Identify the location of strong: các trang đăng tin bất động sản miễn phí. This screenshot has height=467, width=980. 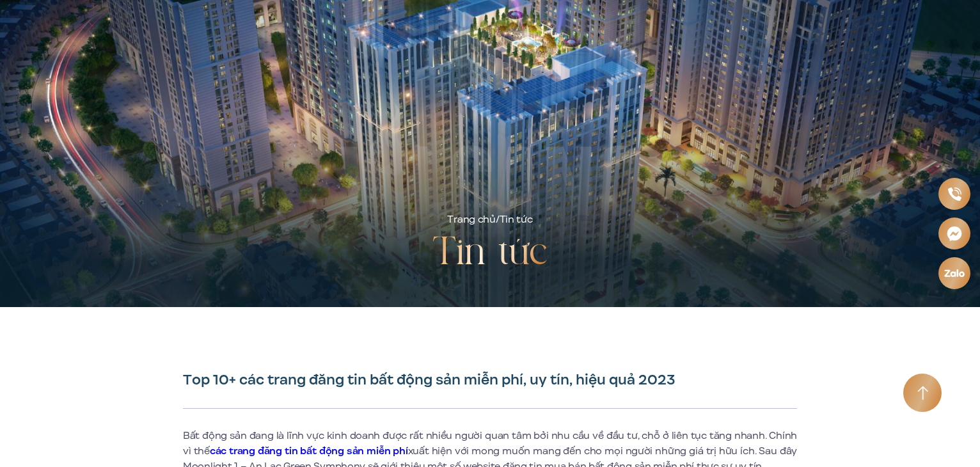
(309, 451).